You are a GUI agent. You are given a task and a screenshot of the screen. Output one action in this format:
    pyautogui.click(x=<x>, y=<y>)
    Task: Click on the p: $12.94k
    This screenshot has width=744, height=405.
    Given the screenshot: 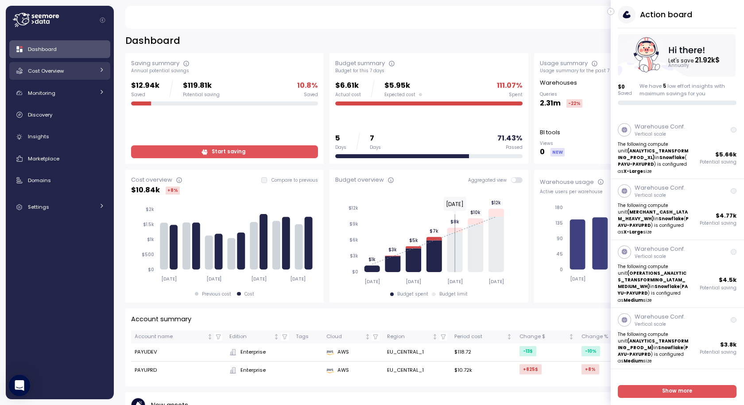 What is the action you would take?
    pyautogui.click(x=145, y=85)
    